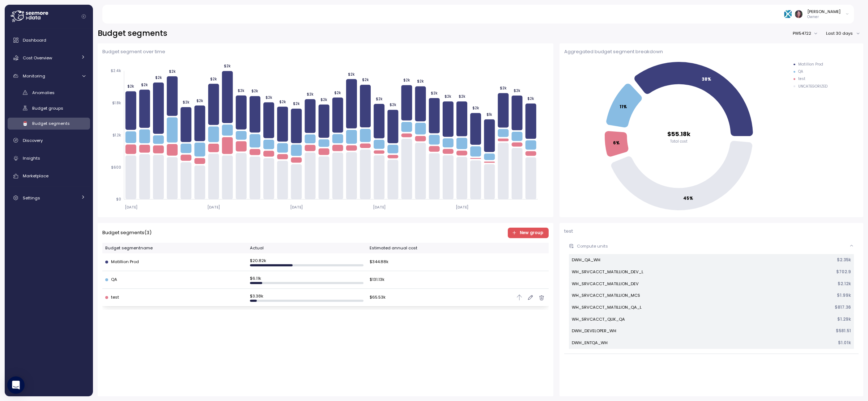  What do you see at coordinates (127, 232) in the screenshot?
I see `p: Budget segments ( 3 )` at bounding box center [127, 232].